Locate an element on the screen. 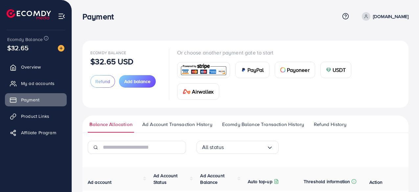 This screenshot has width=419, height=192. span: Ad account is located at coordinates (100, 182).